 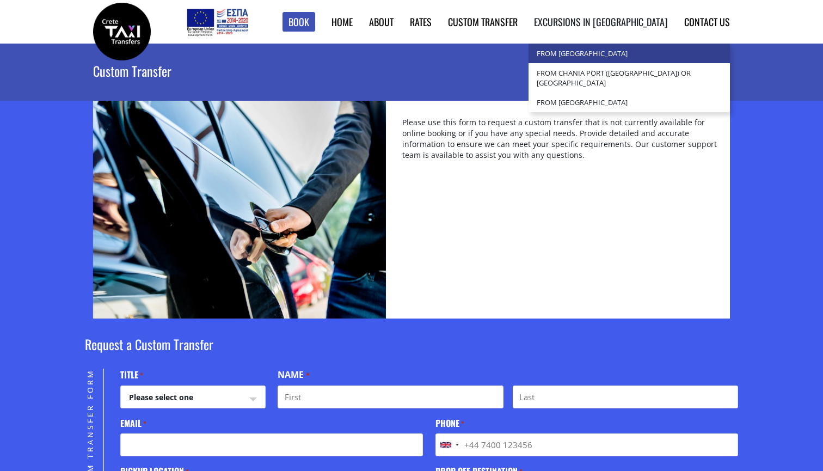 I want to click on h1: Custom Transfer, so click(x=257, y=71).